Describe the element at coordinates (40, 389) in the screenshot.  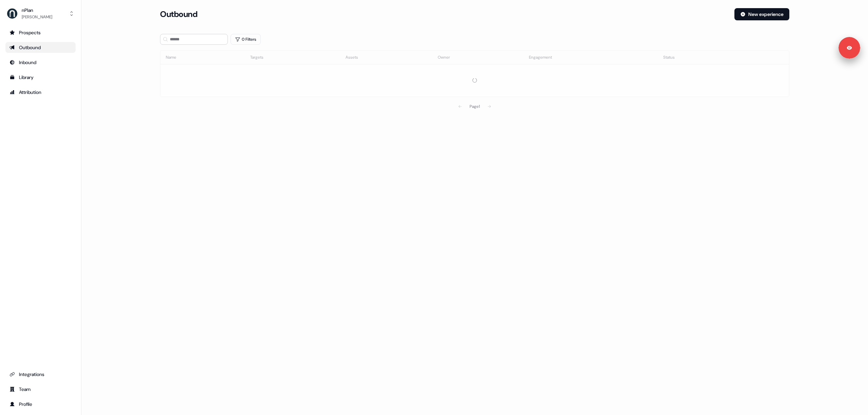
I see `div: Team` at that location.